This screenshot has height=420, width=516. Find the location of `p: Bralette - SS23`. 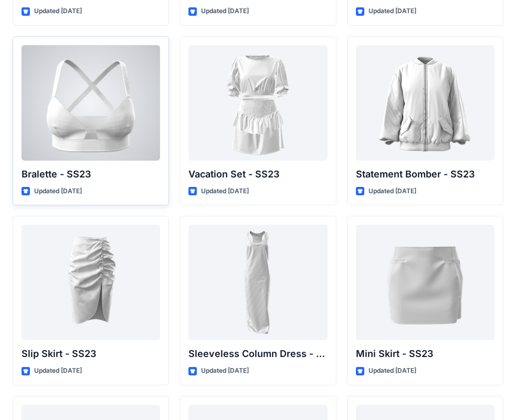

p: Bralette - SS23 is located at coordinates (91, 175).